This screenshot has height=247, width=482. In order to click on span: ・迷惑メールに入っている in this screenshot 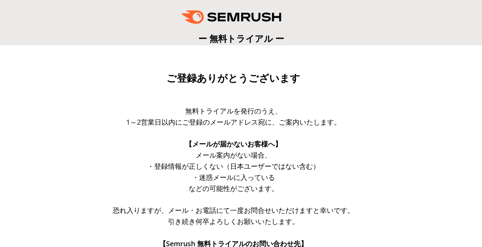, I will do `click(234, 177)`.